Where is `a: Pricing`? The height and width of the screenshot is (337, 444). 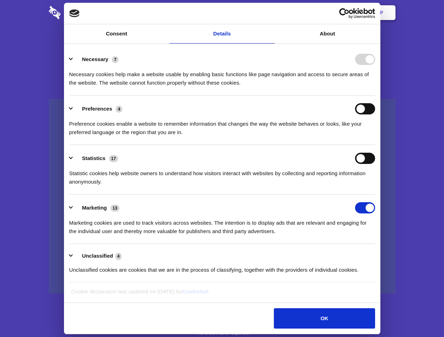
a: Pricing is located at coordinates (221, 13).